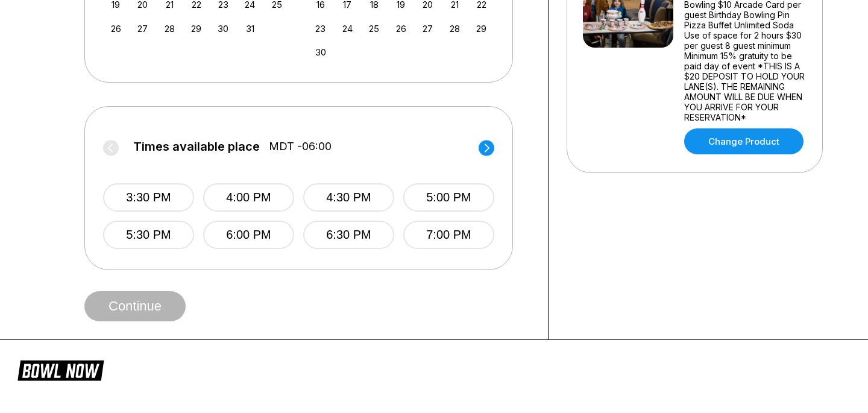  What do you see at coordinates (448, 197) in the screenshot?
I see `button: 5:00 PM` at bounding box center [448, 197].